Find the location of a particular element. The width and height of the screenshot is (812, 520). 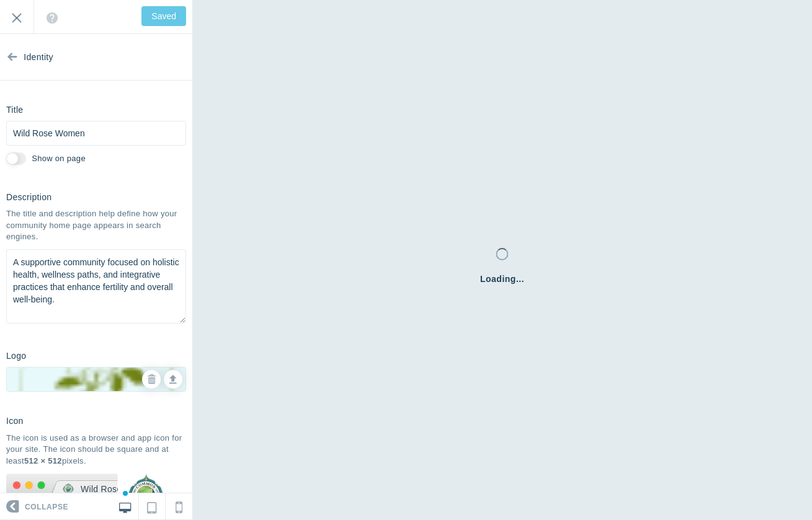

h6: Icon is located at coordinates (15, 421).